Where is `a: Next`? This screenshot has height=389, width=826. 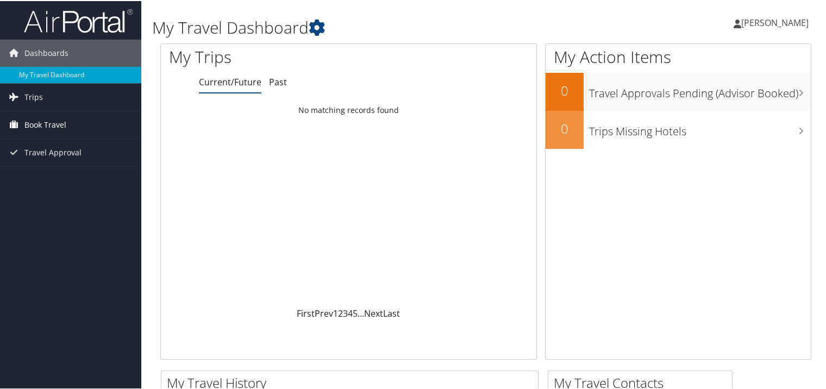 a: Next is located at coordinates (373, 313).